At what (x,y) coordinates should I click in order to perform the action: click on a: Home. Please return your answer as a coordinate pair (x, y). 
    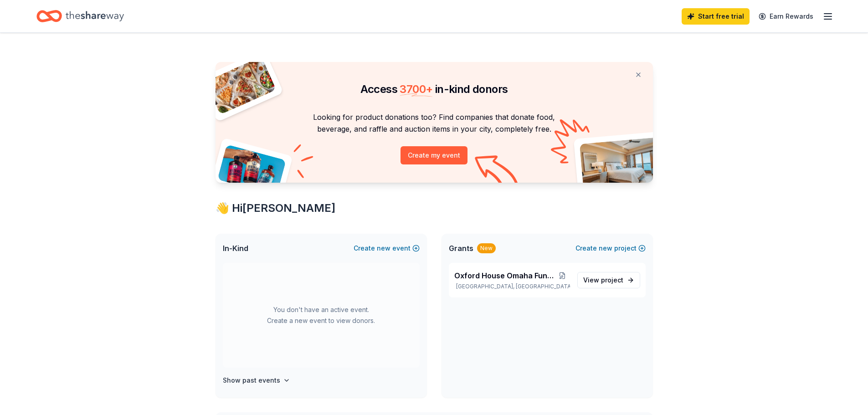
    Looking at the image, I should click on (80, 16).